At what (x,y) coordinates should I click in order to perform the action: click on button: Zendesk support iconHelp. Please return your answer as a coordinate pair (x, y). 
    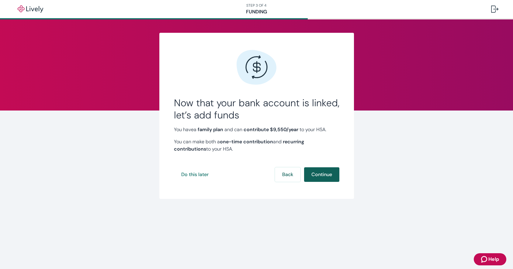
    Looking at the image, I should click on (490, 260).